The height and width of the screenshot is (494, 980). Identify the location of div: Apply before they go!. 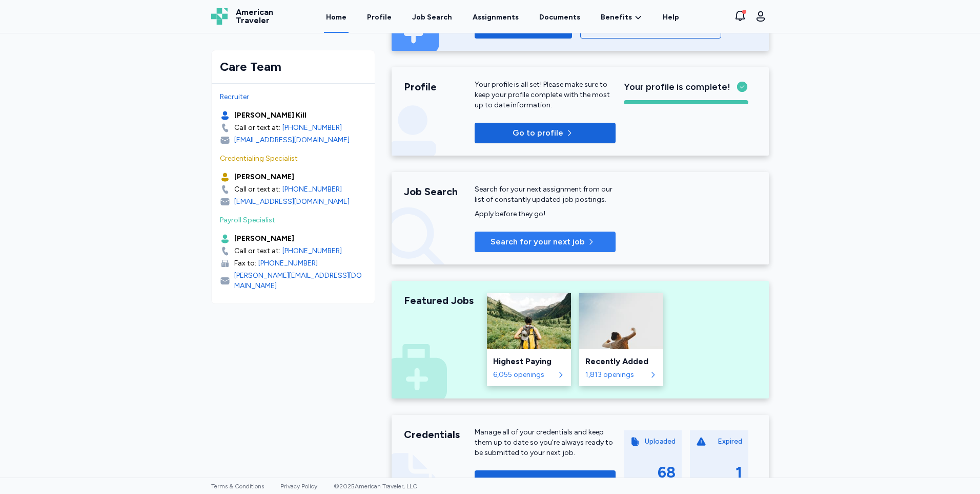
(545, 214).